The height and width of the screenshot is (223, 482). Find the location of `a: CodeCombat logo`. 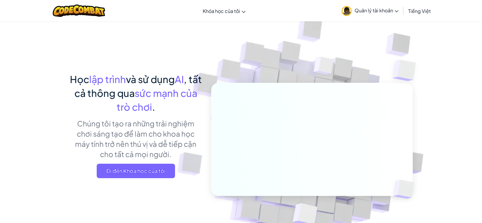

a: CodeCombat logo is located at coordinates (79, 11).